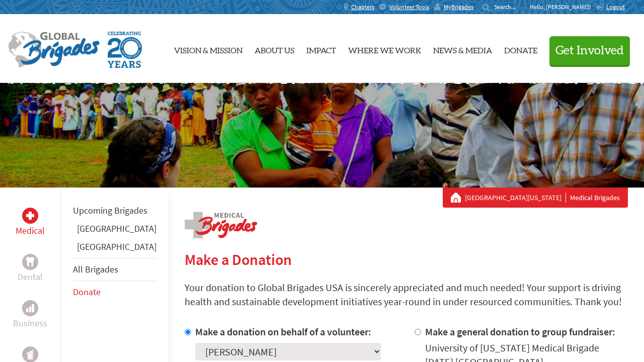  Describe the element at coordinates (115, 269) in the screenshot. I see `li: All Brigades` at that location.